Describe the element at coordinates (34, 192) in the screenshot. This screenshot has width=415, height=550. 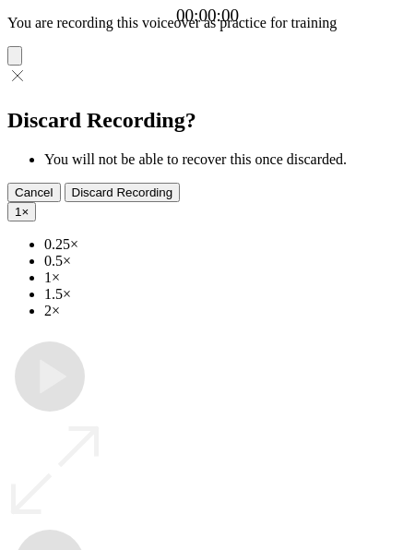
I see `button: Cancel` at that location.